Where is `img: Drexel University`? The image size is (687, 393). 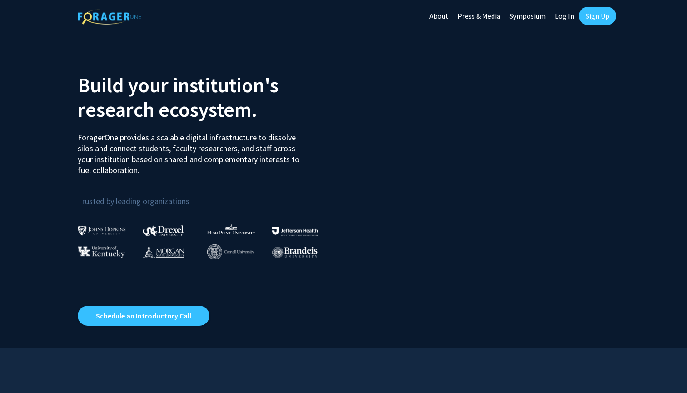 img: Drexel University is located at coordinates (163, 230).